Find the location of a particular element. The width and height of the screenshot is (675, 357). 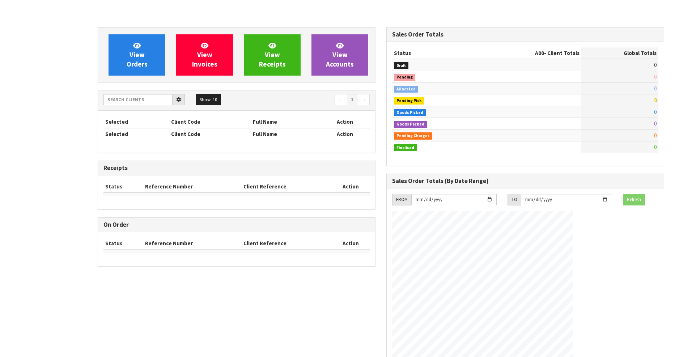

a: 1 is located at coordinates (352, 100).